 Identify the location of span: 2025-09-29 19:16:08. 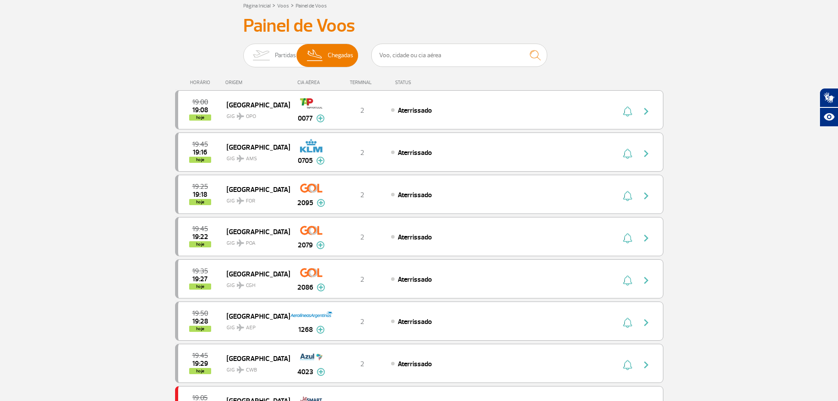
(200, 152).